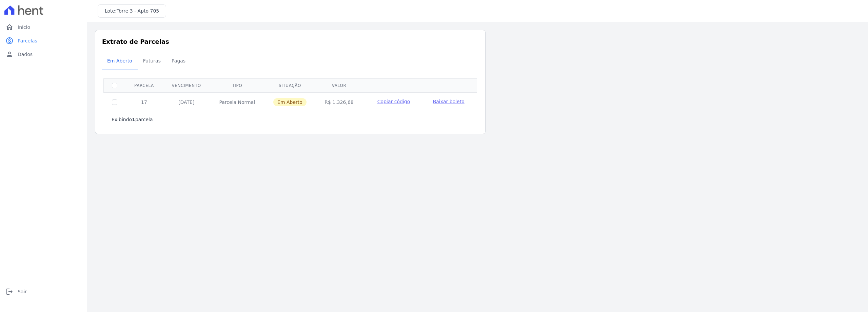 The height and width of the screenshot is (312, 868). I want to click on span: Futuras, so click(152, 61).